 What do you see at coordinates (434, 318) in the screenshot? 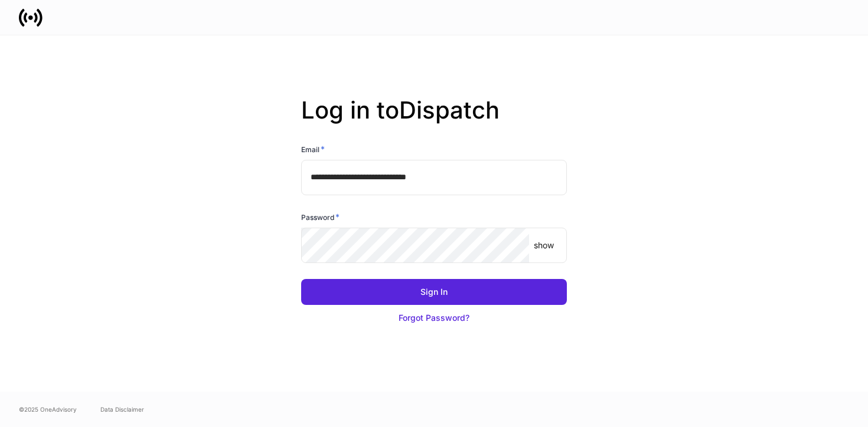
I see `div: Forgot Password?` at bounding box center [434, 318].